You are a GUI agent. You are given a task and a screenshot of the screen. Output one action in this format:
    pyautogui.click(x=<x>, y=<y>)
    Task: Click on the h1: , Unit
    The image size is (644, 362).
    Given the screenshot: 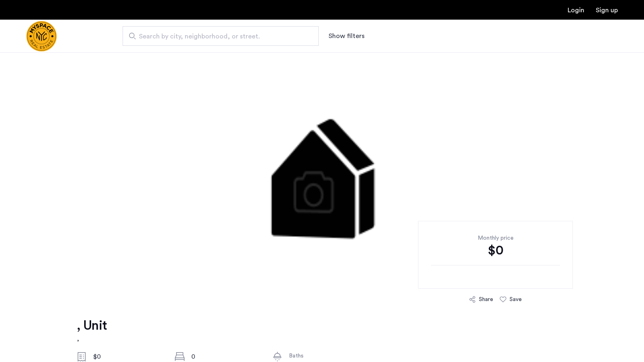 What is the action you would take?
    pyautogui.click(x=92, y=326)
    